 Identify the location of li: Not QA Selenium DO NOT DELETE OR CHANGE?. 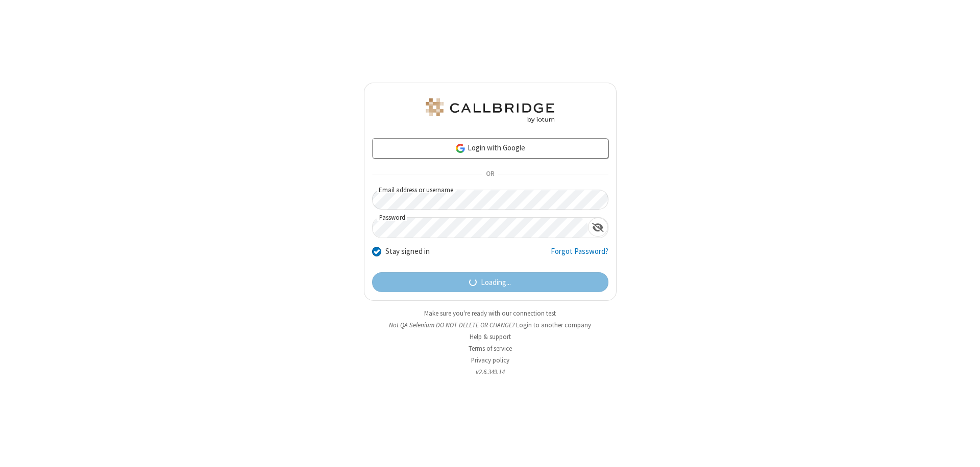
(490, 325).